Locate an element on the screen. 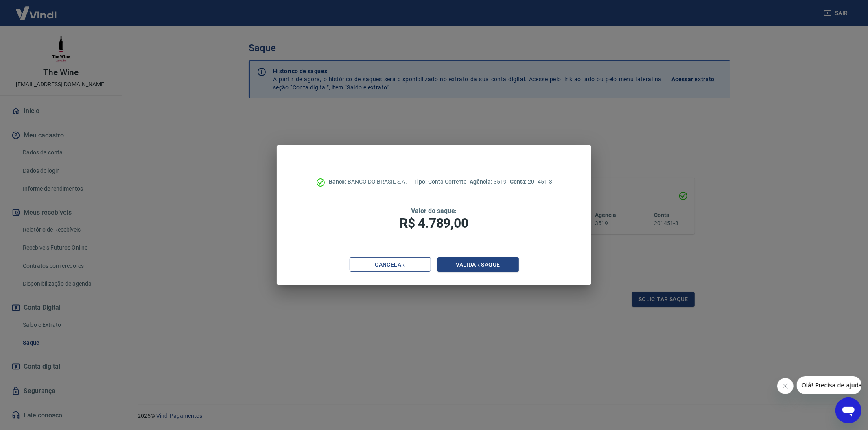 Image resolution: width=868 pixels, height=430 pixels. span: Tipo: is located at coordinates (421, 182).